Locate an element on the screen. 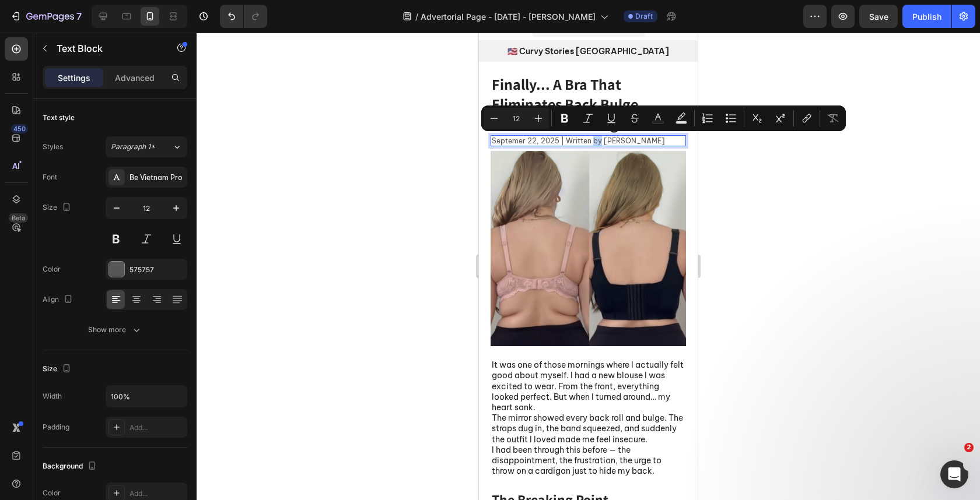 The width and height of the screenshot is (980, 500). div: Publish is located at coordinates (927, 17).